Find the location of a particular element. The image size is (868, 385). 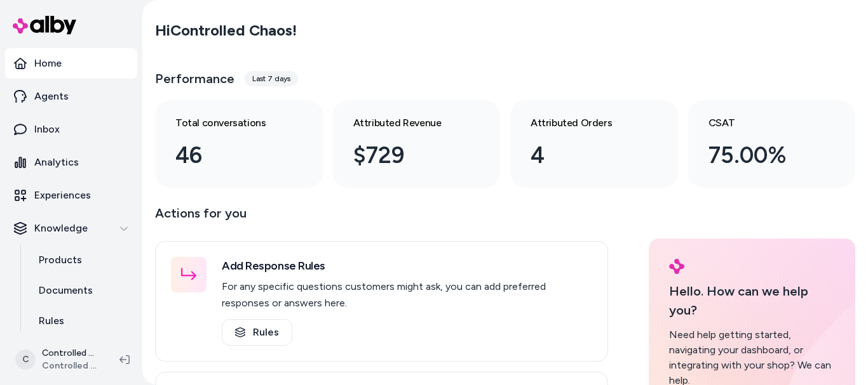

h3: Attributed Orders is located at coordinates (584, 123).